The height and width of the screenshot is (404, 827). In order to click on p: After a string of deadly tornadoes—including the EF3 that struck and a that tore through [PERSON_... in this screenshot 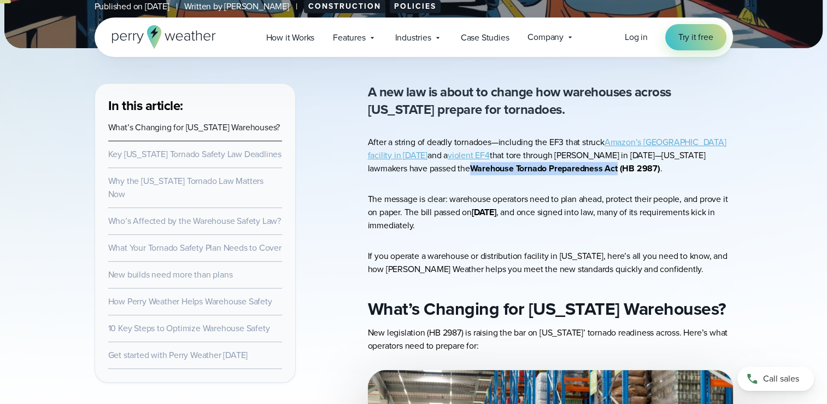, I will do `click(551, 155)`.